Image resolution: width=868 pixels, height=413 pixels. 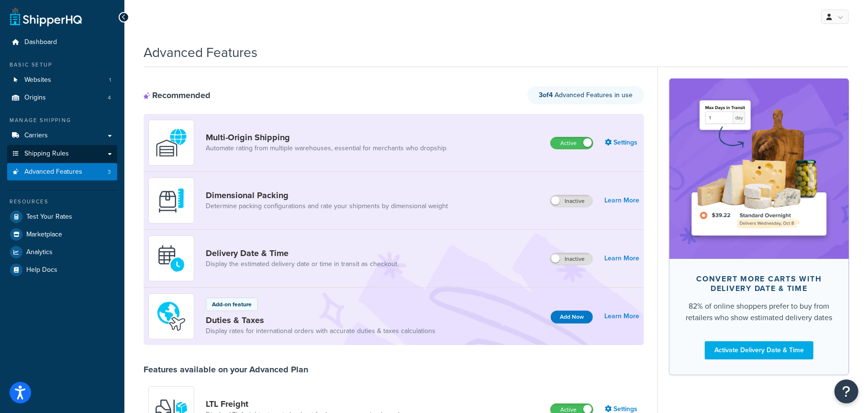 I want to click on li: Dashboard, so click(x=62, y=42).